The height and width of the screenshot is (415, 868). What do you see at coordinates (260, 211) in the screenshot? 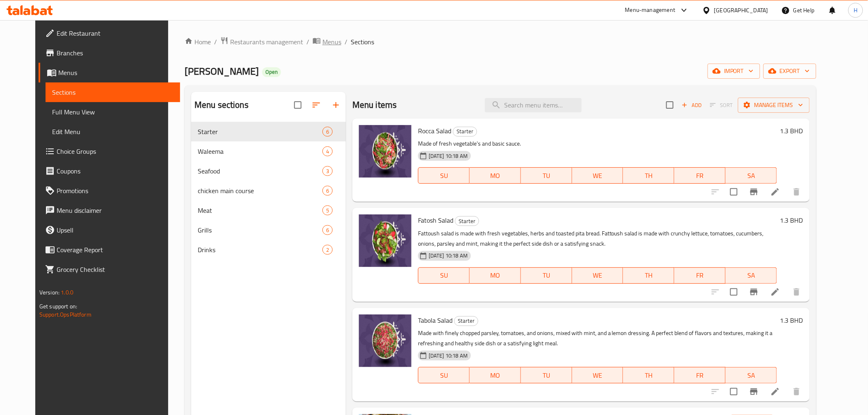
I see `span: Meat` at bounding box center [260, 211].